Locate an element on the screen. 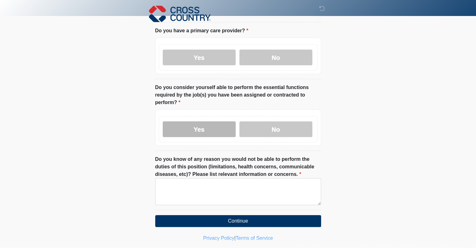 This screenshot has height=248, width=476. a: Privacy Policy is located at coordinates (219, 238).